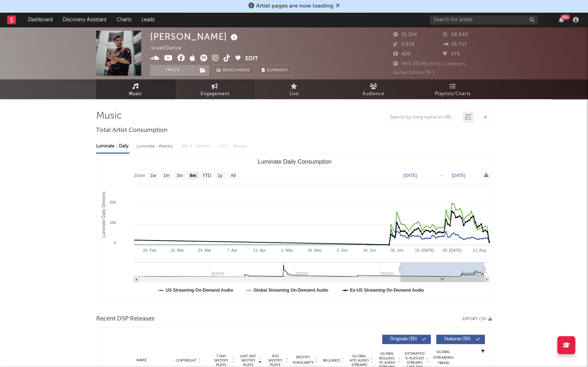 The width and height of the screenshot is (588, 367). Describe the element at coordinates (204, 250) in the screenshot. I see `text: 24. Mar` at that location.